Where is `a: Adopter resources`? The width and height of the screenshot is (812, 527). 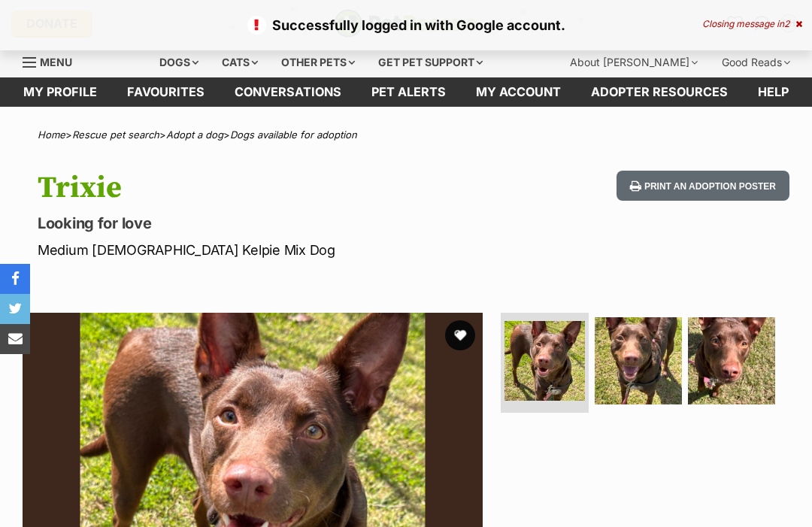
a: Adopter resources is located at coordinates (659, 92).